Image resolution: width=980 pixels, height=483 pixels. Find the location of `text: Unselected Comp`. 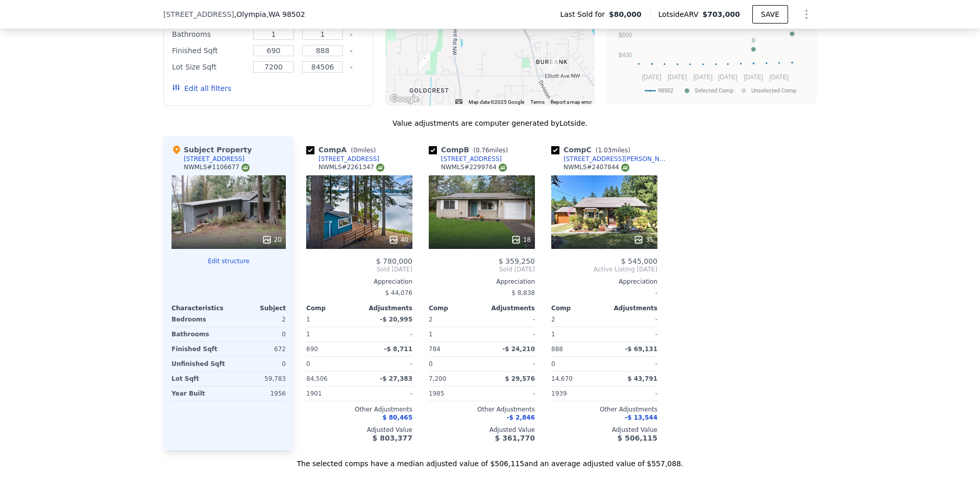

text: Unselected Comp is located at coordinates (774, 91).